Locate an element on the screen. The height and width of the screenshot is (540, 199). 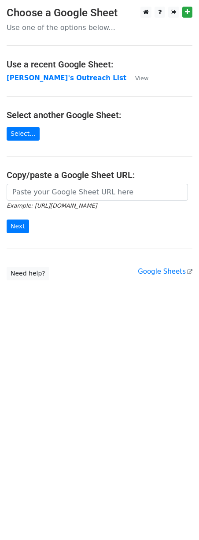
a: Google Sheets is located at coordinates (165, 271).